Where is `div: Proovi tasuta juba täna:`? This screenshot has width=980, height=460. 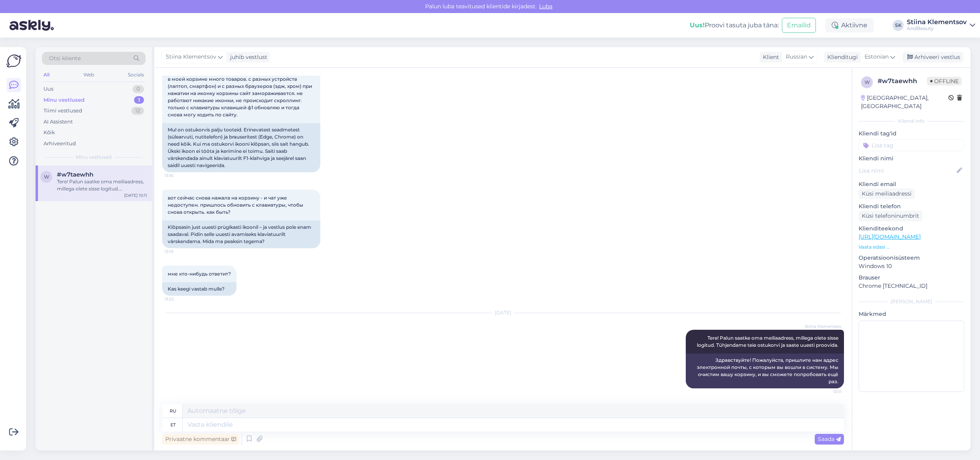
div: Proovi tasuta juba täna: is located at coordinates (733, 25).